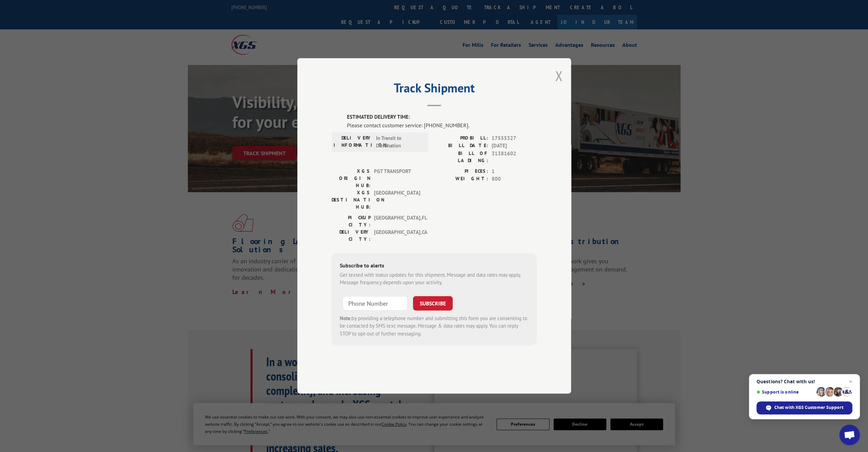 The width and height of the screenshot is (868, 452). Describe the element at coordinates (433, 303) in the screenshot. I see `button: SUBSCRIBE` at that location.